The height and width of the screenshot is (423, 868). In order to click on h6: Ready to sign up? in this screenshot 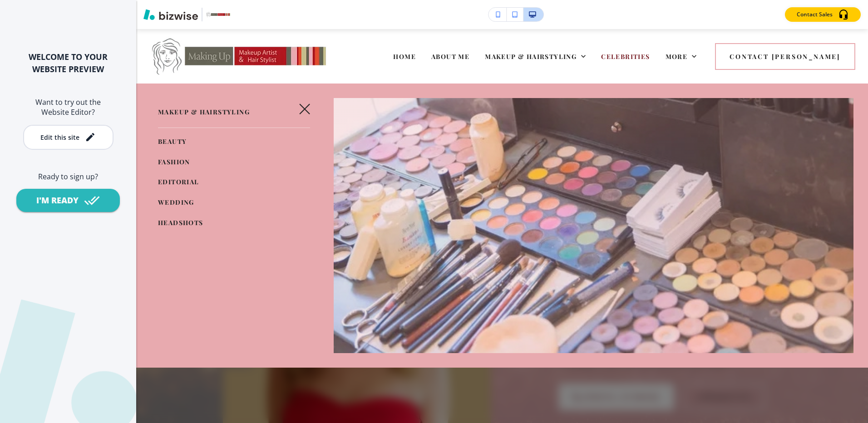, I will do `click(68, 177)`.